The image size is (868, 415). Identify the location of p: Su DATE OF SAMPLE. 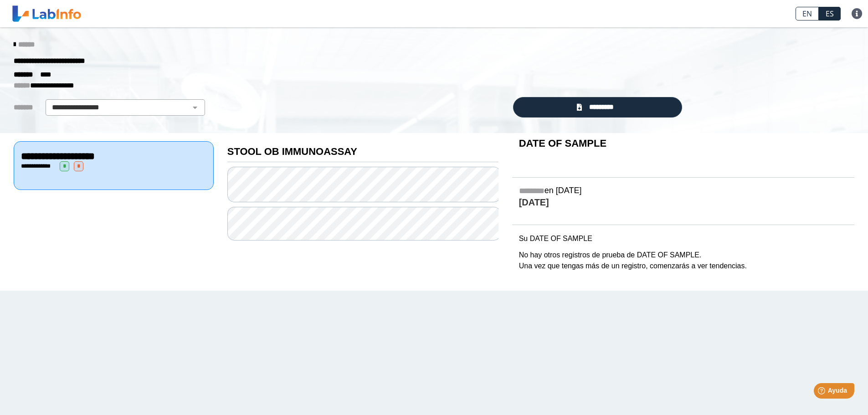
(683, 239).